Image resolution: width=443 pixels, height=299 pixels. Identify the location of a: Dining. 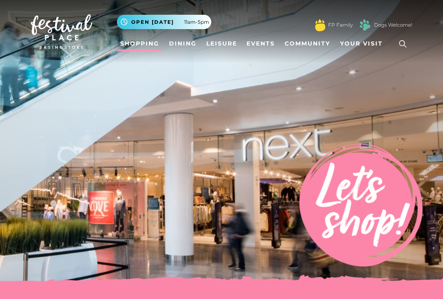
(183, 43).